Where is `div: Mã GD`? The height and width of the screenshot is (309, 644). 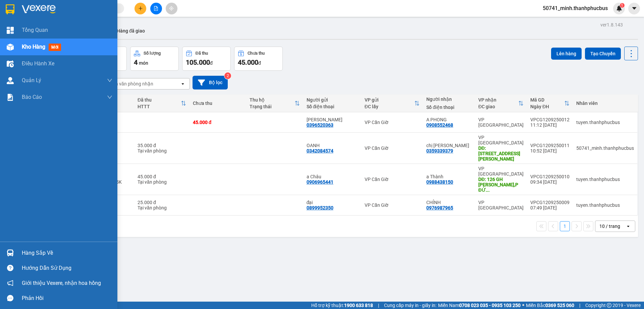 div: Mã GD is located at coordinates (547, 100).